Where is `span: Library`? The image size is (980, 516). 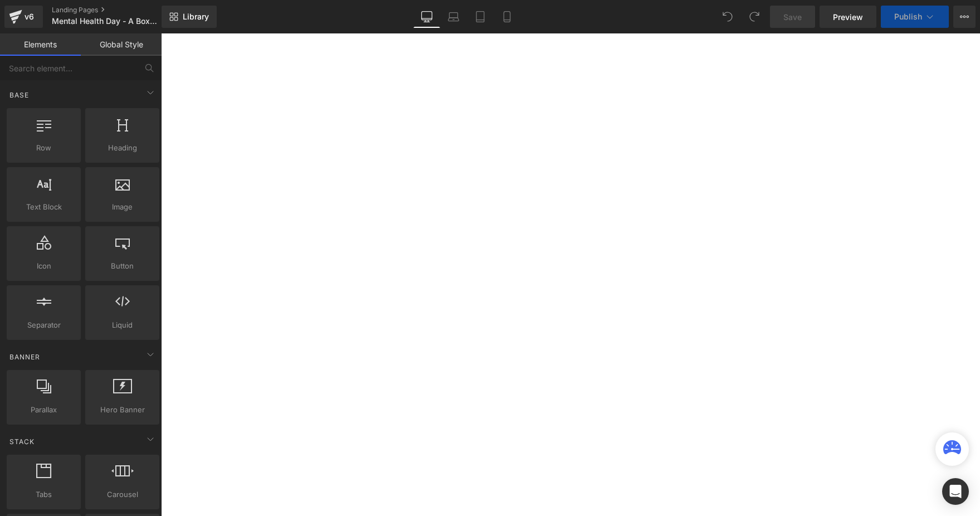 span: Library is located at coordinates (195, 17).